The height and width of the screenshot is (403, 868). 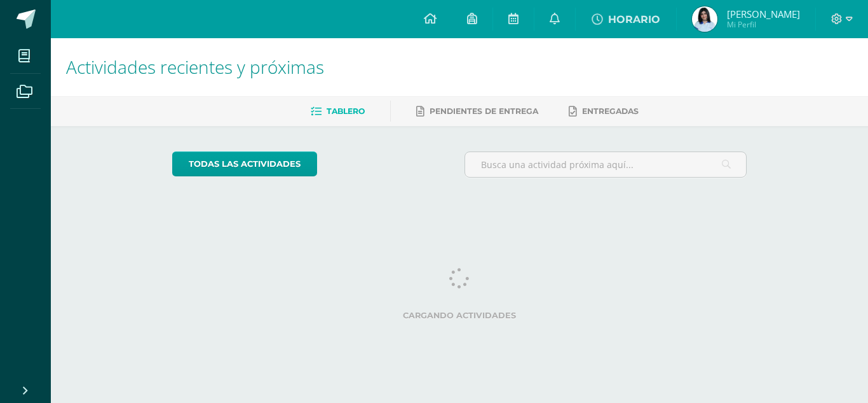 What do you see at coordinates (195, 67) in the screenshot?
I see `span: Actividades recientes y próximas` at bounding box center [195, 67].